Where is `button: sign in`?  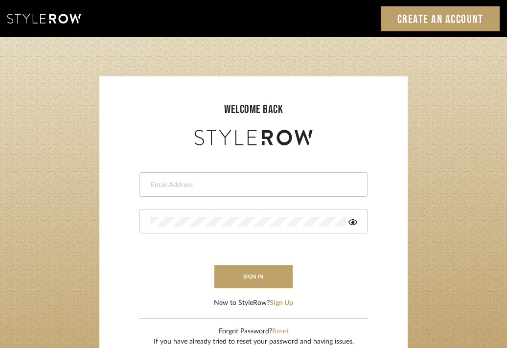 button: sign in is located at coordinates (254, 277).